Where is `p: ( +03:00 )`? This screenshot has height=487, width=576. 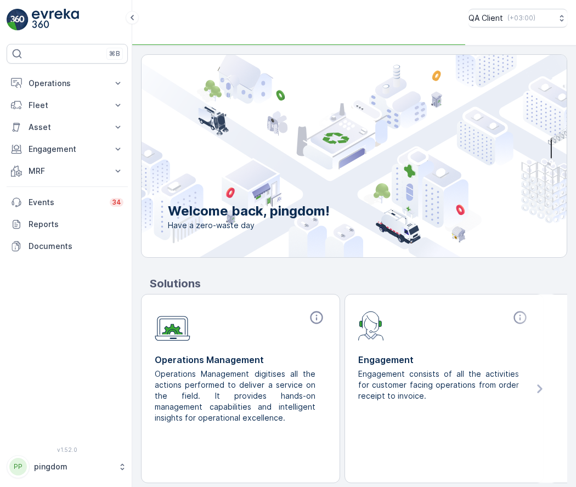
p: ( +03:00 ) is located at coordinates (521, 18).